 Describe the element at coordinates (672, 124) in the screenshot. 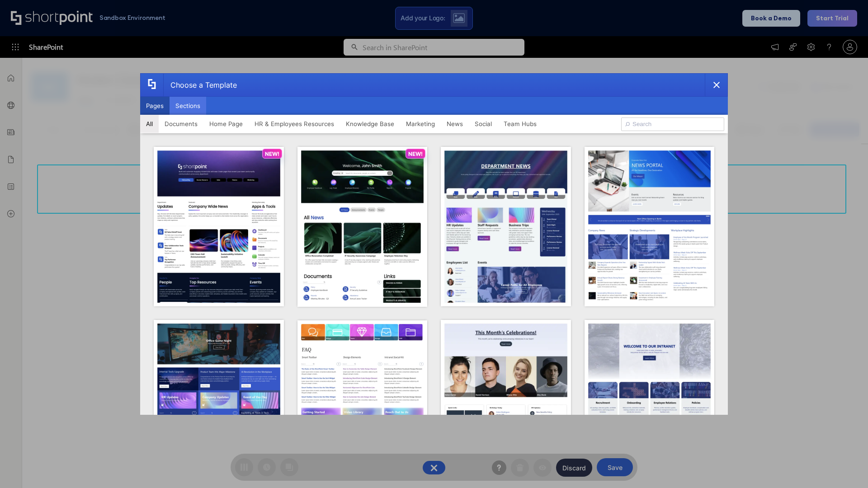

I see `input: Search` at that location.